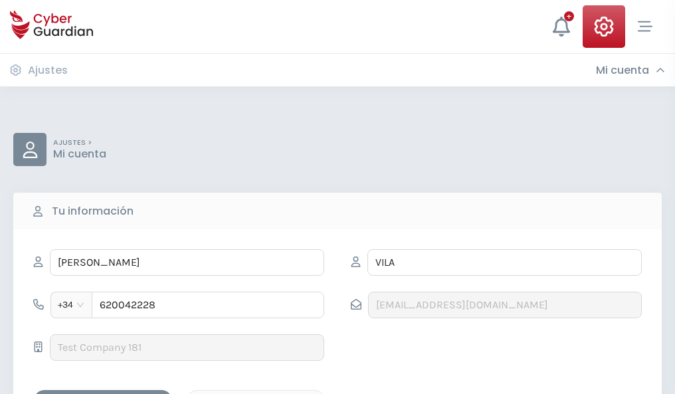  Describe the element at coordinates (92, 211) in the screenshot. I see `b: Tu información` at that location.